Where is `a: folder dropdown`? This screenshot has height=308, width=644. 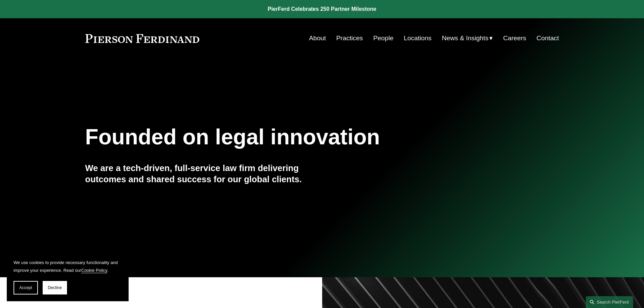 a: folder dropdown is located at coordinates (468, 38).